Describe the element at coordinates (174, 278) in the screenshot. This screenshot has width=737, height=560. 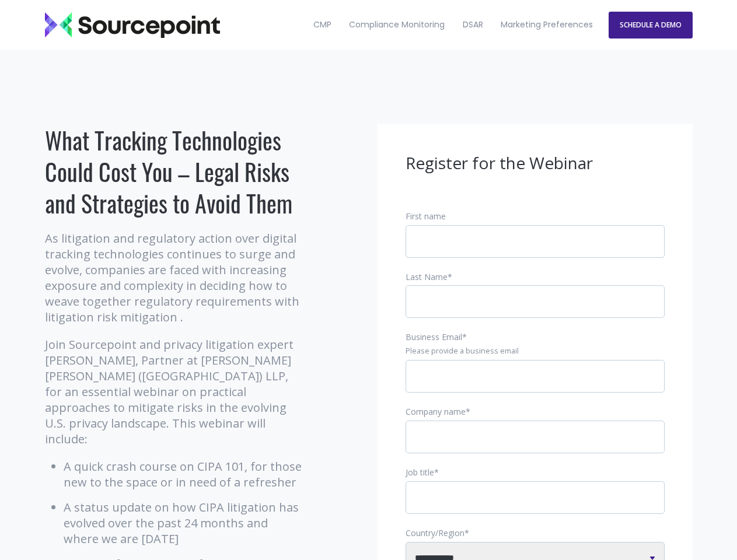
I see `p: As litigation and regulatory action over digital tracking technologies continues to surge and evo...` at that location.